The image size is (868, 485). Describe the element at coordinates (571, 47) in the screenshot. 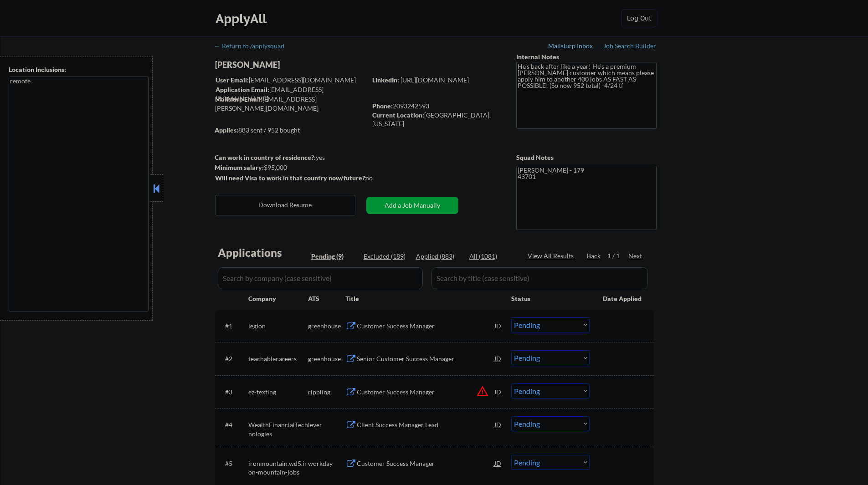

I see `a: Mailslurp Inbox` at that location.